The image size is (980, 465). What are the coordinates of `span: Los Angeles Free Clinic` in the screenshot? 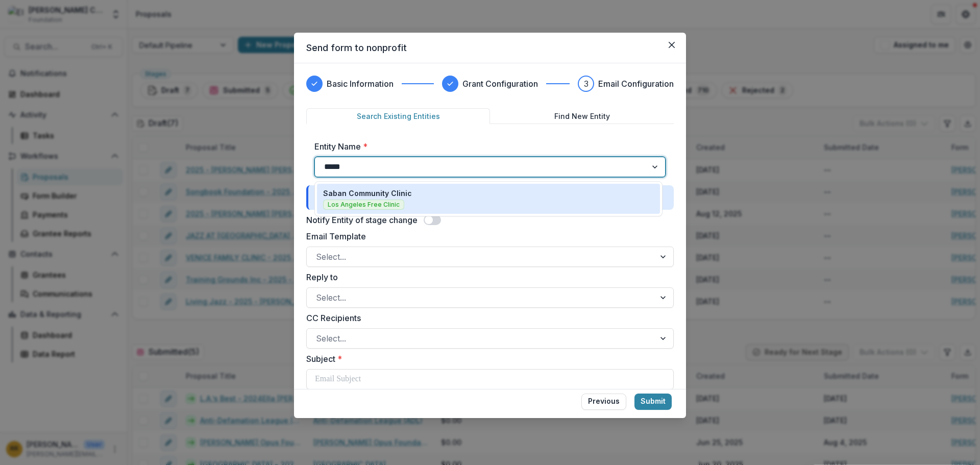 It's located at (364, 204).